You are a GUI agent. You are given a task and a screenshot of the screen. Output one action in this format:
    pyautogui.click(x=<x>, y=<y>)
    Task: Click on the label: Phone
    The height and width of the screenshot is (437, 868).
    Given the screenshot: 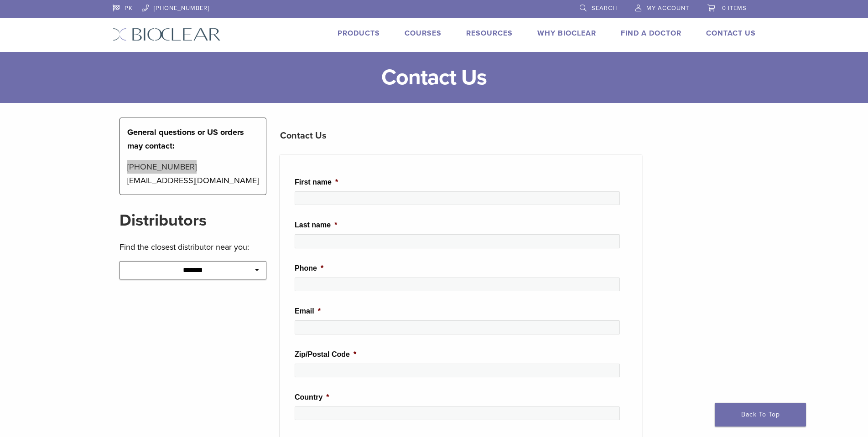 What is the action you would take?
    pyautogui.click(x=309, y=269)
    